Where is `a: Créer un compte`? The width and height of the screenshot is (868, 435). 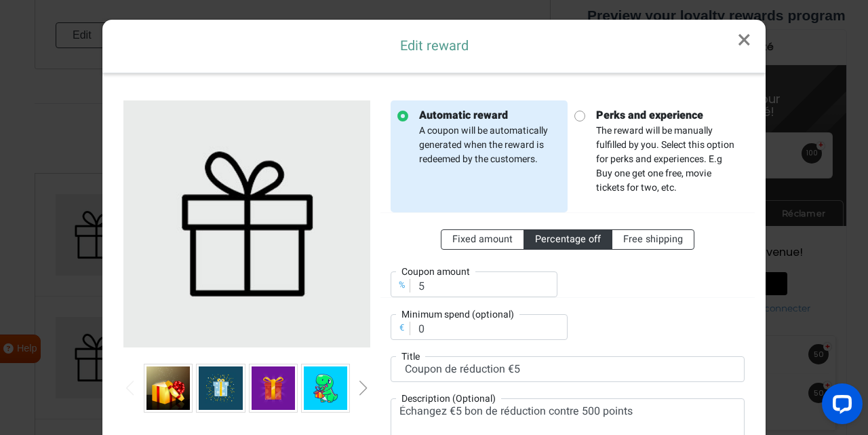 a: Créer un compte is located at coordinates (131, 254).